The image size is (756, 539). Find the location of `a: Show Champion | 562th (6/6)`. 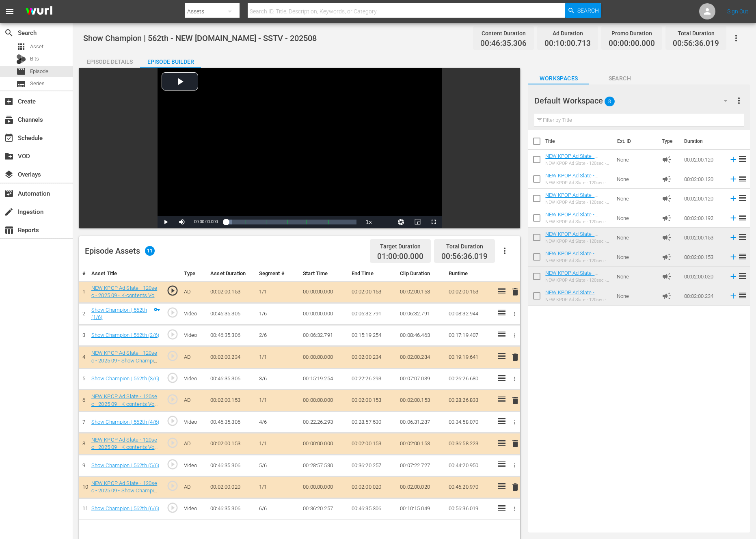

a: Show Champion | 562th (6/6) is located at coordinates (125, 508).